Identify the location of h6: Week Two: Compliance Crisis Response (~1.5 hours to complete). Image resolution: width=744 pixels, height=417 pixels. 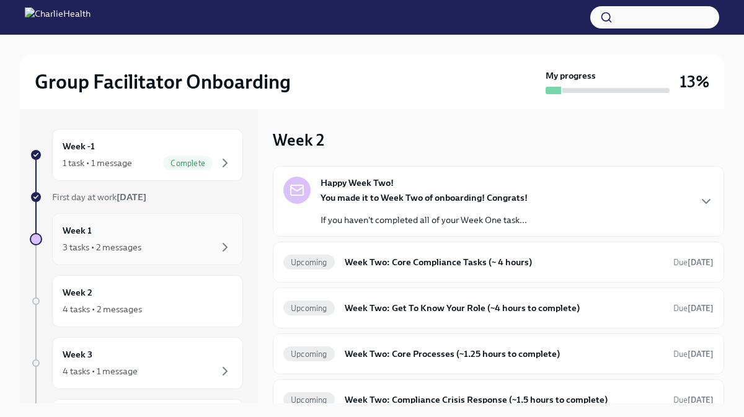
(504, 400).